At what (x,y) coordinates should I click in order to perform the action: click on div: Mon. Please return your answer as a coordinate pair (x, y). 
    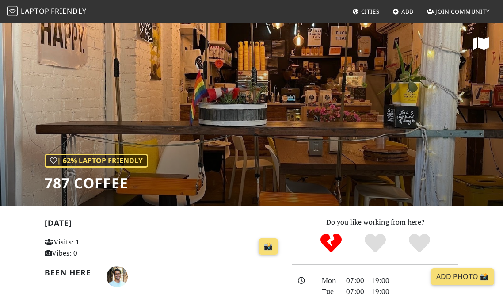
    Looking at the image, I should click on (329, 281).